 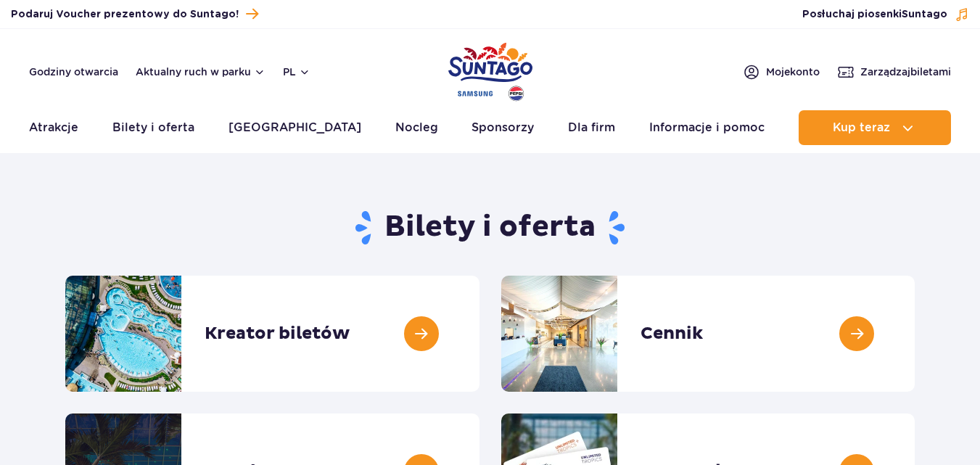 What do you see at coordinates (861, 128) in the screenshot?
I see `span: Kup teraz` at bounding box center [861, 128].